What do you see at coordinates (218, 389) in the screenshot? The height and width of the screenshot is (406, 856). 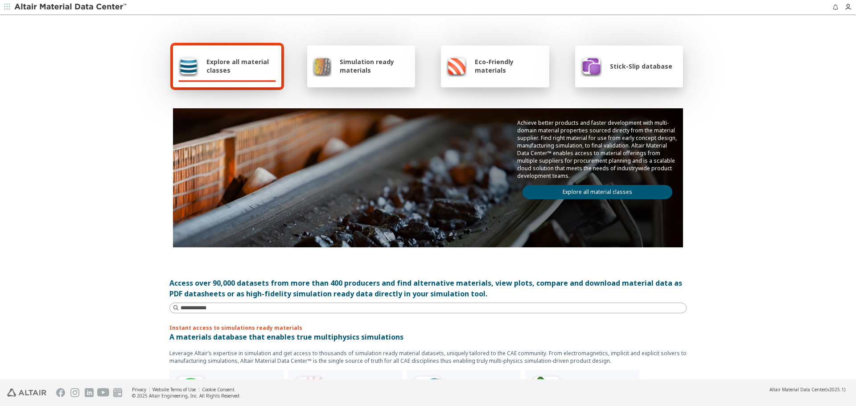 I see `a: Cookie Consent` at bounding box center [218, 389].